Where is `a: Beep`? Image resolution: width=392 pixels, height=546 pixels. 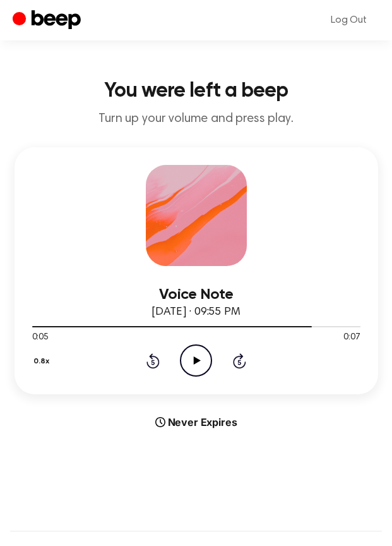 a: Beep is located at coordinates (48, 20).